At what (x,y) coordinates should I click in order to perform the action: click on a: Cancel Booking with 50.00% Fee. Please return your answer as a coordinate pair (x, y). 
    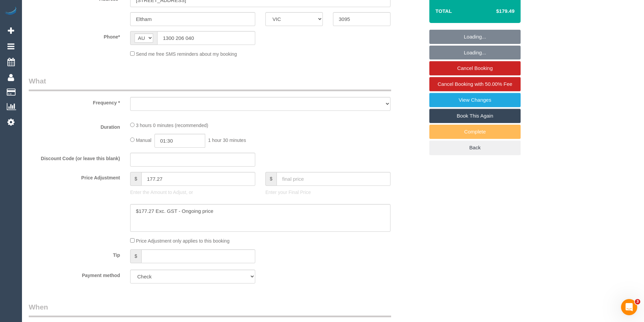
    Looking at the image, I should click on (475, 84).